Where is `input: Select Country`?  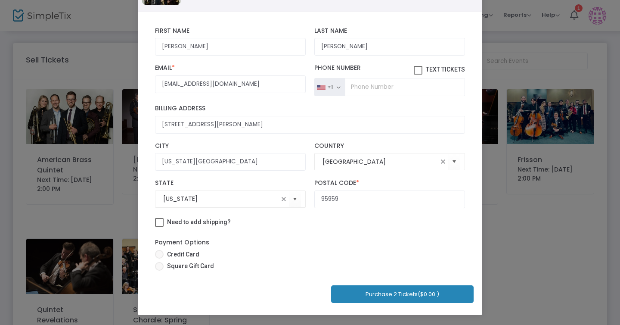
input: Select Country is located at coordinates (380, 161).